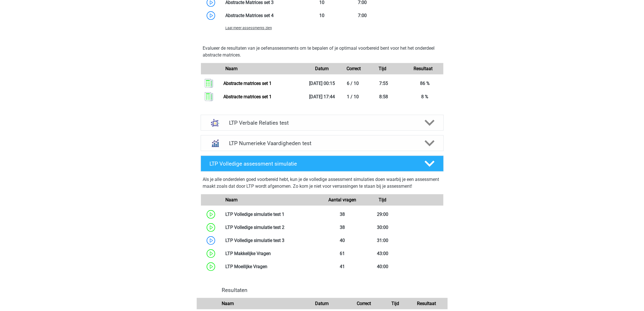 The image size is (644, 311). What do you see at coordinates (342, 199) in the screenshot?
I see `div: Aantal vragen` at bounding box center [342, 199].